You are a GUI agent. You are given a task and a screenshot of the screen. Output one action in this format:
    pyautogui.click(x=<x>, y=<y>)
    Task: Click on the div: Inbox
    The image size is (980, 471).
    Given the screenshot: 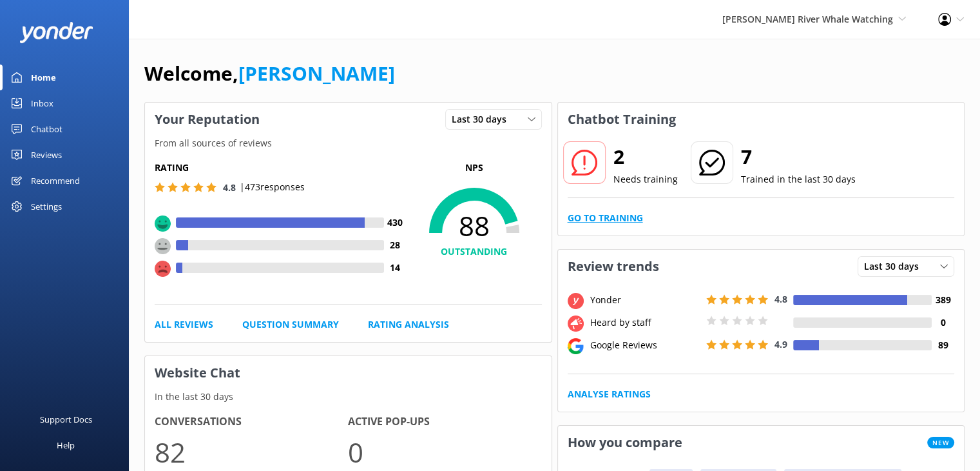 What is the action you would take?
    pyautogui.click(x=42, y=103)
    